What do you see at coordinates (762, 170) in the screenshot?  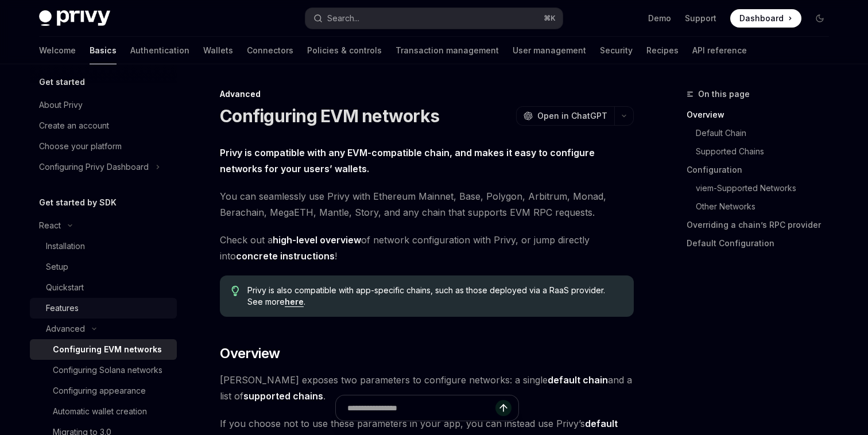 I see `a: Configuration` at bounding box center [762, 170].